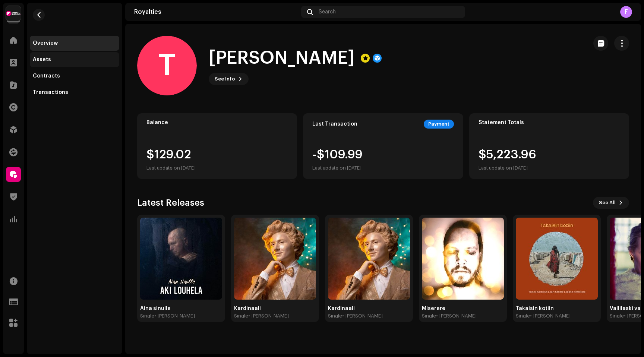  What do you see at coordinates (626, 12) in the screenshot?
I see `div: F` at bounding box center [626, 12].